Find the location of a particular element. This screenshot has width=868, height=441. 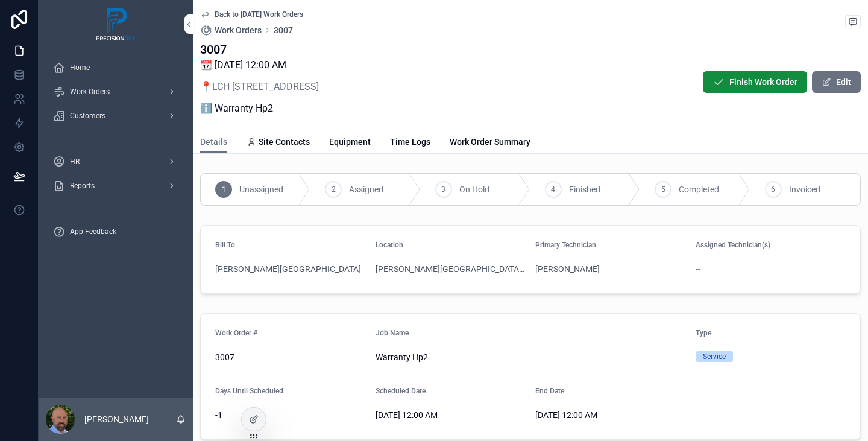

span: Finished is located at coordinates (585, 190).